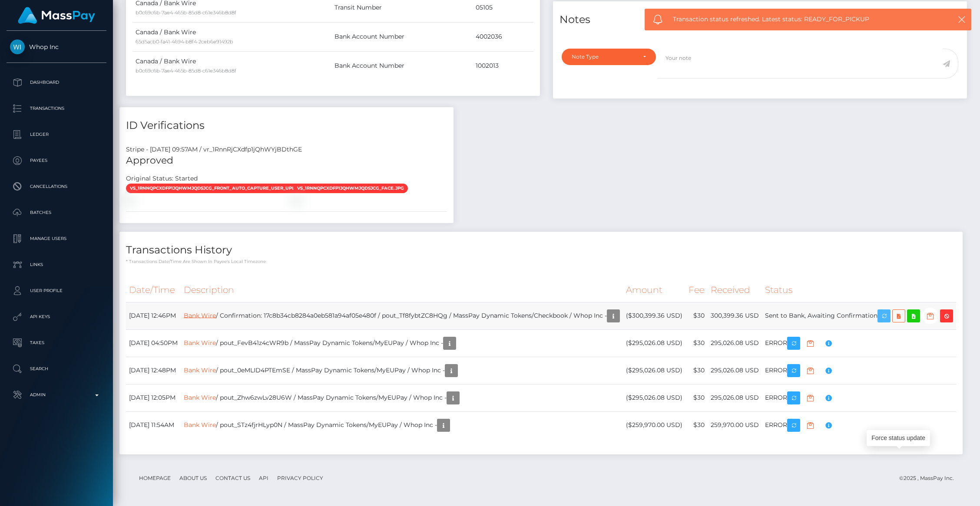 This screenshot has width=980, height=506. I want to click on h7: Original Status: Started, so click(161, 178).